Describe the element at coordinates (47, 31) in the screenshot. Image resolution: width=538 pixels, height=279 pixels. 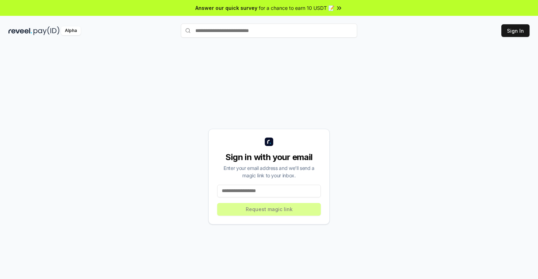
I see `img: pay_id` at that location.